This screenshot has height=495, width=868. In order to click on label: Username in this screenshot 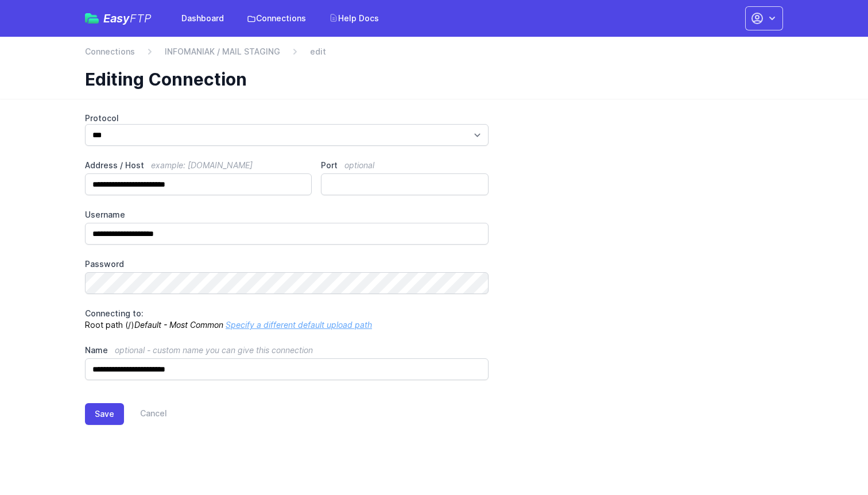, I will do `click(287, 215)`.